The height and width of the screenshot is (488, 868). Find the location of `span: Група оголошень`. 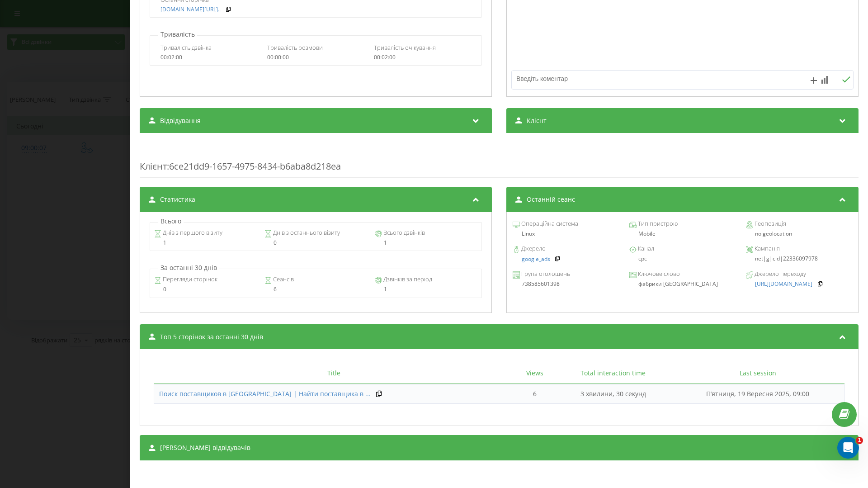

span: Група оголошень is located at coordinates (545, 274).